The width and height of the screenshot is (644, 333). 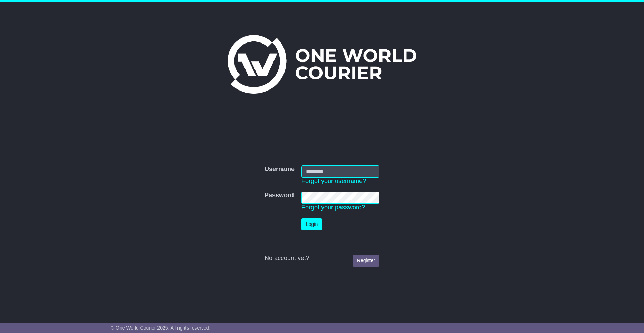 What do you see at coordinates (333, 181) in the screenshot?
I see `a: Forgot your username?` at bounding box center [333, 181].